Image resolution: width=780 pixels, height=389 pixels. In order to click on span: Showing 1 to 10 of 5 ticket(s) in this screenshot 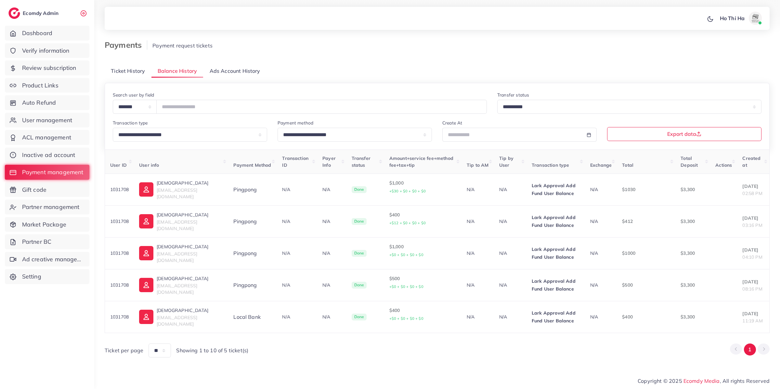, I will do `click(212, 350)`.